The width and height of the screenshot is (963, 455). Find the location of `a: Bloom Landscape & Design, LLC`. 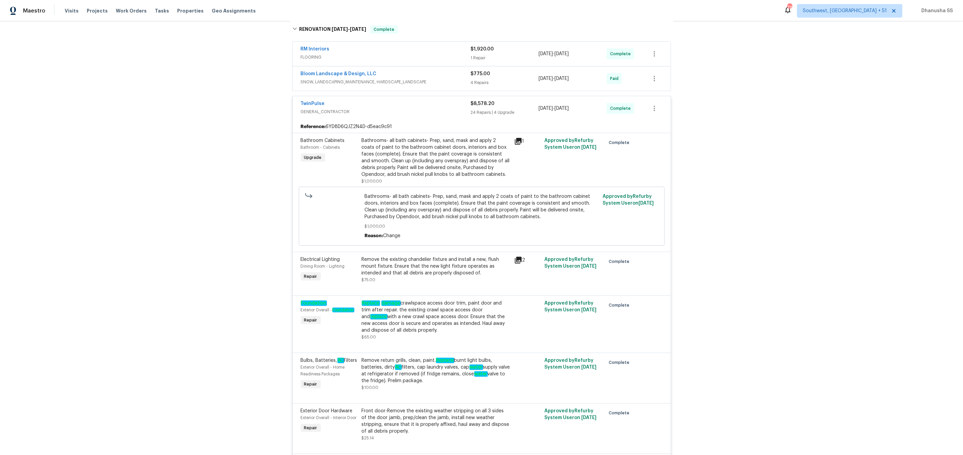

a: Bloom Landscape & Design, LLC is located at coordinates (339, 74).